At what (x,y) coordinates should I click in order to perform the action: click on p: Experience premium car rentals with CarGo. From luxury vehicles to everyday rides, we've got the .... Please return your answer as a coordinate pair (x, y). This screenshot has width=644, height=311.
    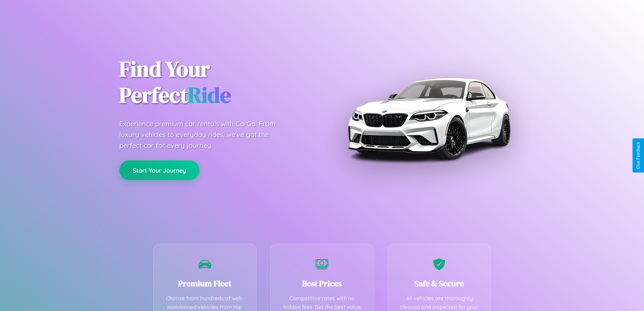
    Looking at the image, I should click on (204, 135).